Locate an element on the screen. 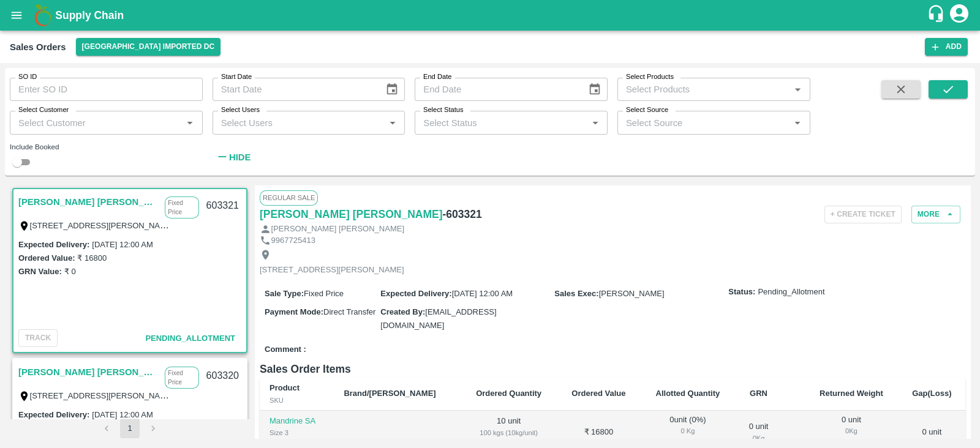 Image resolution: width=980 pixels, height=448 pixels. label: End Date is located at coordinates (438, 77).